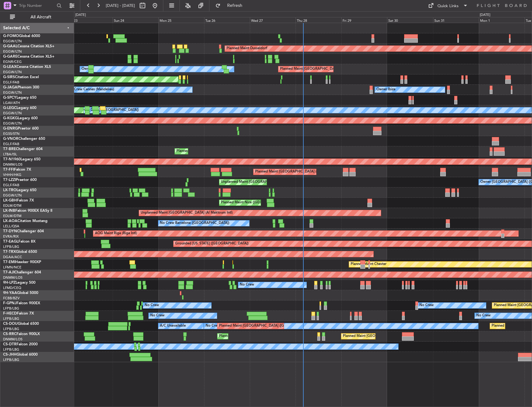 The image size is (532, 407). I want to click on a: G-LEGCLegacy 600, so click(20, 108).